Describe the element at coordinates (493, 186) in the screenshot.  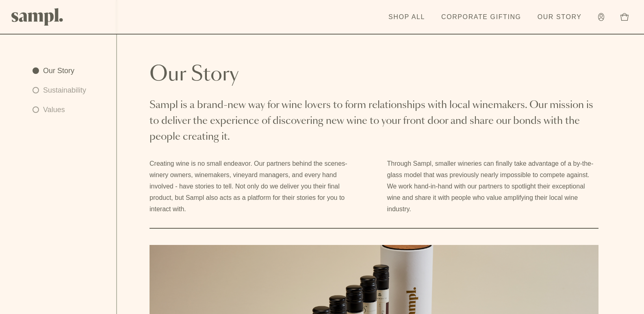
I see `p: Through Sampl, smaller wineries can finally take advantage of a by-the-glass model that was previ...` at that location.